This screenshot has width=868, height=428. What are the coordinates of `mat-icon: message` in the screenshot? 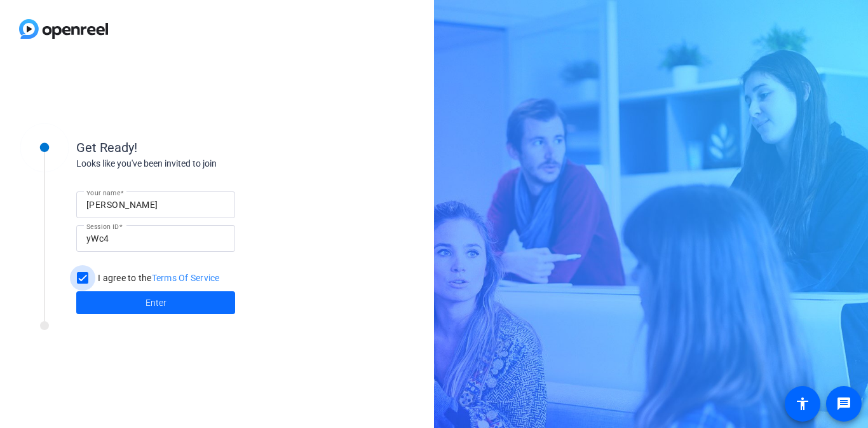 It's located at (843, 403).